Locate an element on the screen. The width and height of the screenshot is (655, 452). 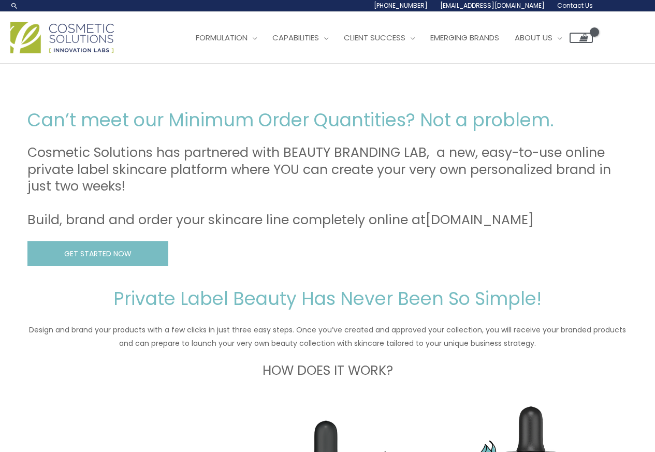
a: Search icon link is located at coordinates (15, 6).